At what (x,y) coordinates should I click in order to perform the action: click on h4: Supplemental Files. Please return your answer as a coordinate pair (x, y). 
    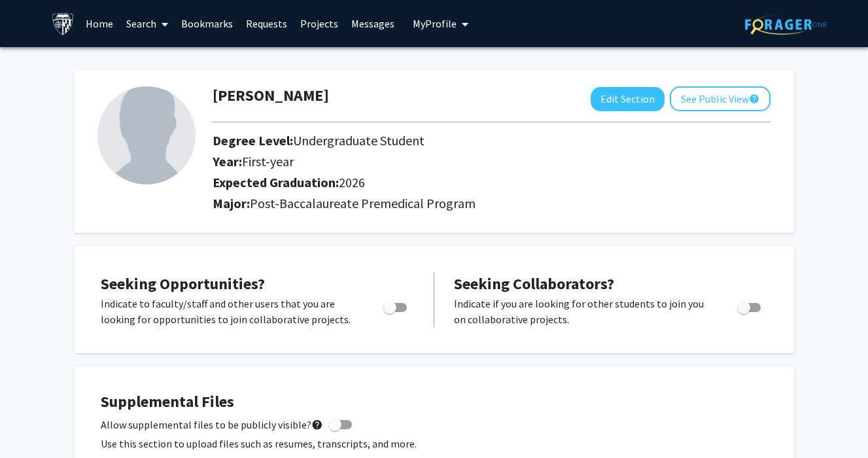
    Looking at the image, I should click on (434, 402).